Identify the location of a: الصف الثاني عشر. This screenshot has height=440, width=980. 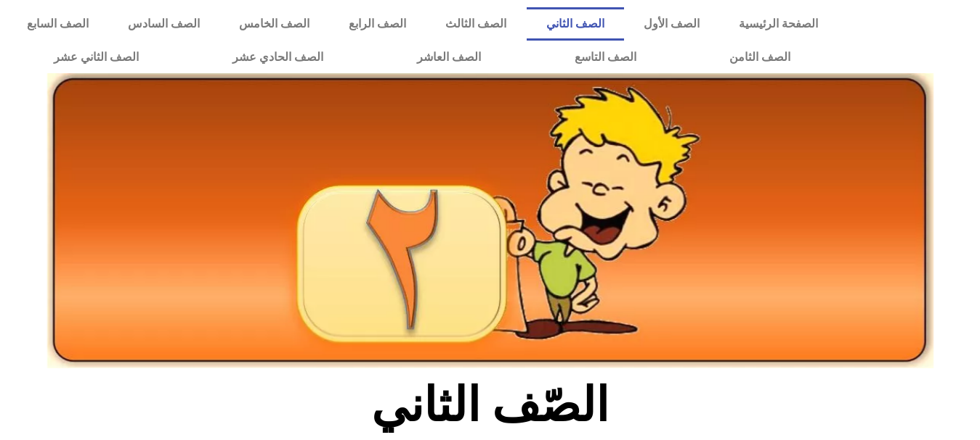
(96, 57).